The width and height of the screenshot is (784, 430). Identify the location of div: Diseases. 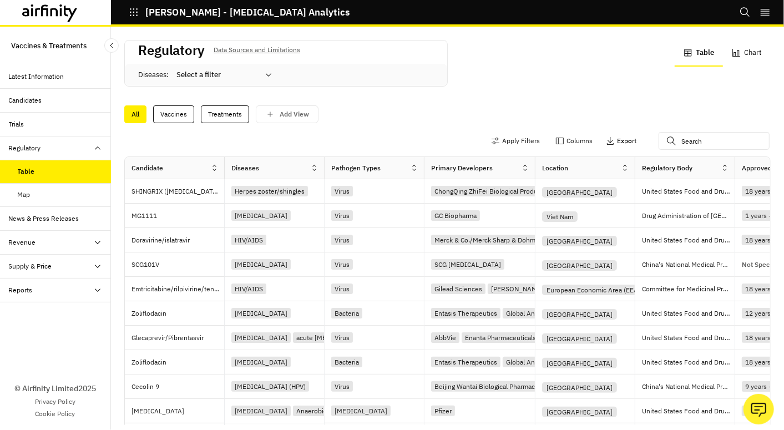
(245, 168).